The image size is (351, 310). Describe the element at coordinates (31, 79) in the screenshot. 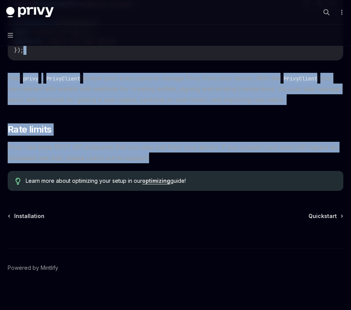

I see `code: privy` at that location.